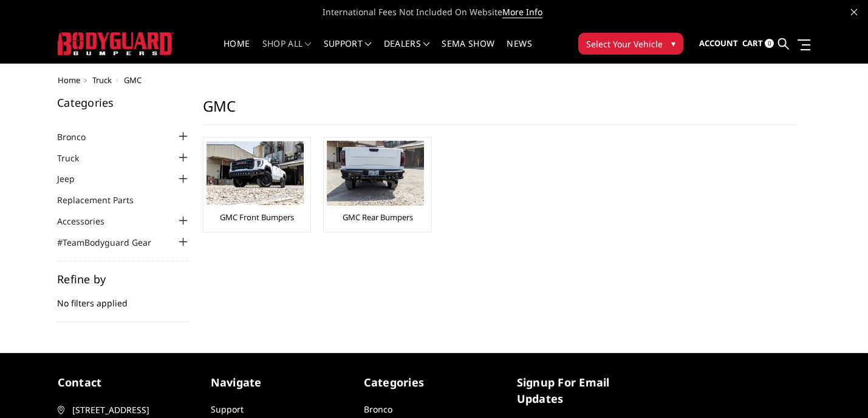  I want to click on a: News, so click(518, 51).